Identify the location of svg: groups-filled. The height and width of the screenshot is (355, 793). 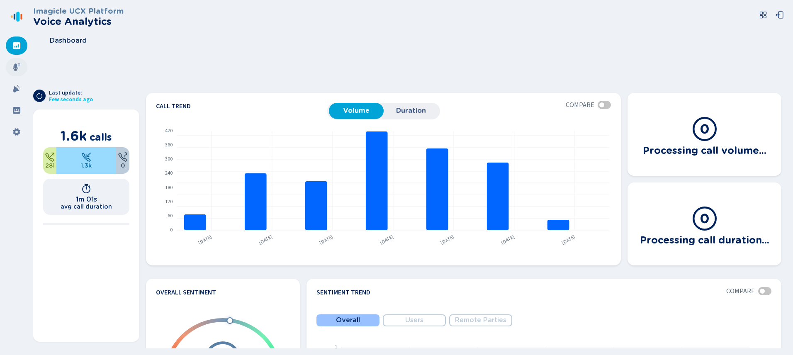
(17, 110).